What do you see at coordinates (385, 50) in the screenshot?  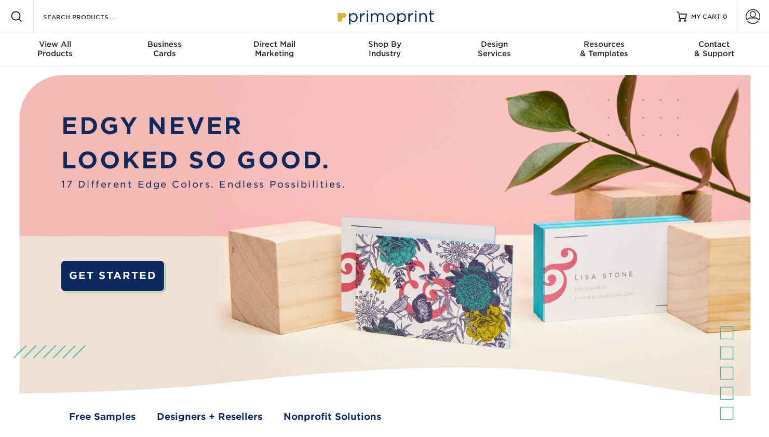 I see `a: Shop ByIndustry` at bounding box center [385, 50].